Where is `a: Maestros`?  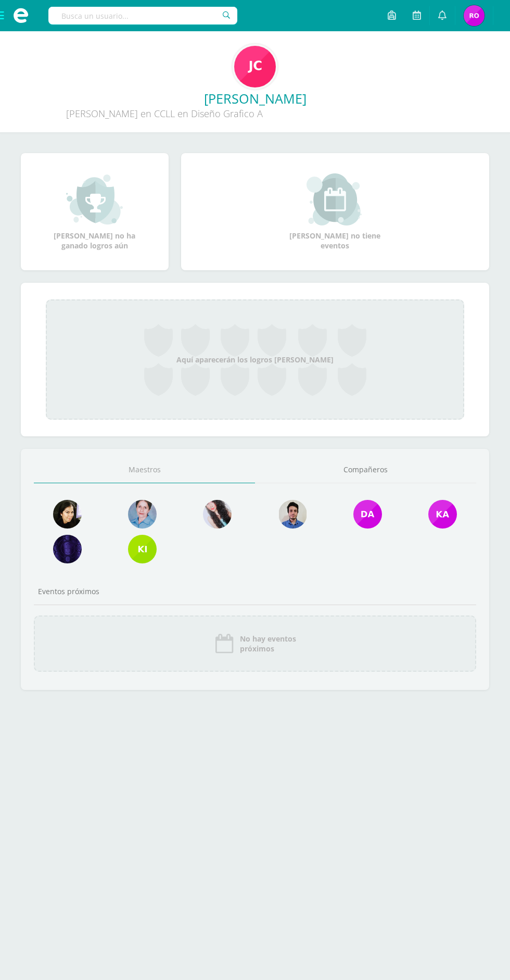 a: Maestros is located at coordinates (144, 469).